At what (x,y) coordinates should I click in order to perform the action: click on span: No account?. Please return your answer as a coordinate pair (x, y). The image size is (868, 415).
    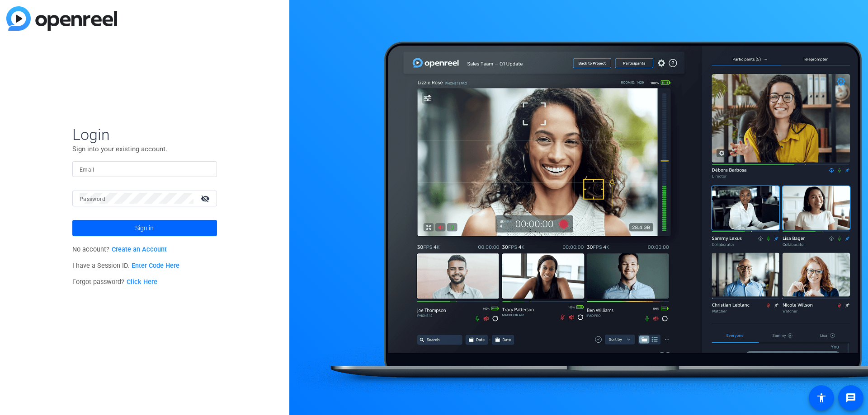
    Looking at the image, I should click on (119, 250).